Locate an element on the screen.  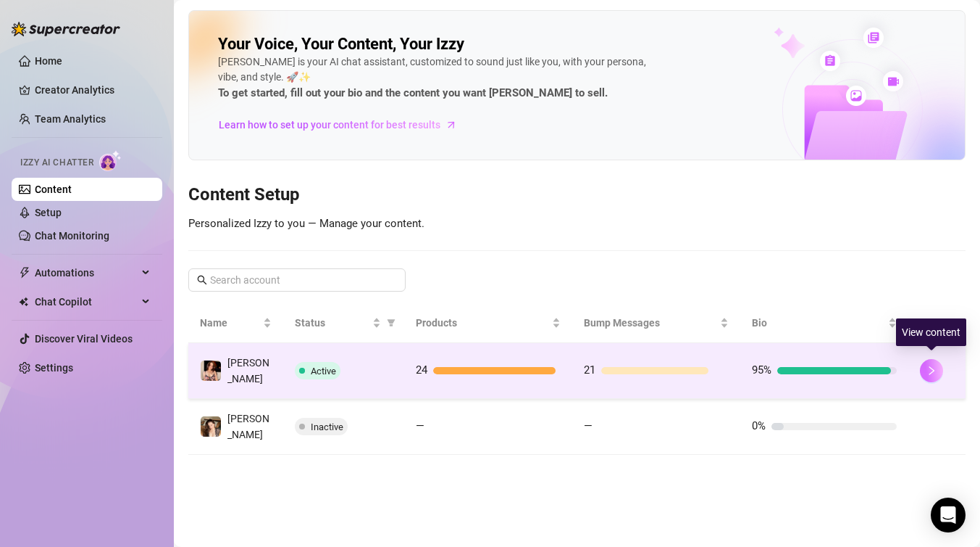
span: Bump Messages is located at coordinates (651, 323).